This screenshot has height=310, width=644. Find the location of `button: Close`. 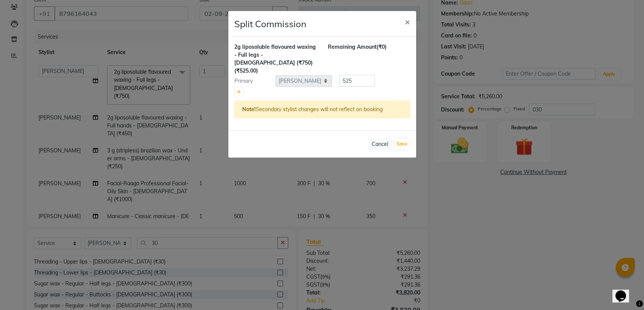

button: Close is located at coordinates (407, 22).